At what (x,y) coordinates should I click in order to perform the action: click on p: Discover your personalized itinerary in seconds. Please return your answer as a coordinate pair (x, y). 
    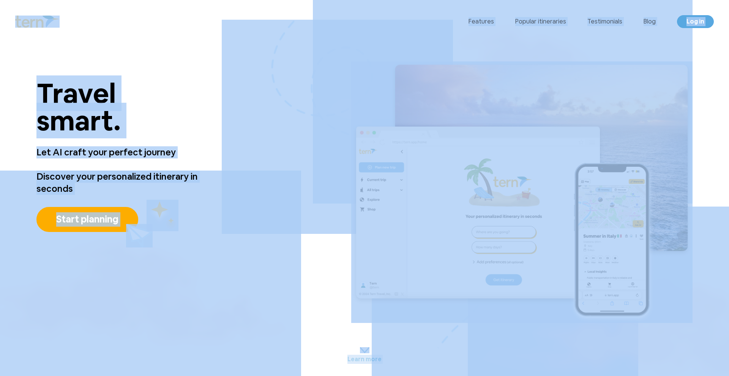
    Looking at the image, I should click on (135, 183).